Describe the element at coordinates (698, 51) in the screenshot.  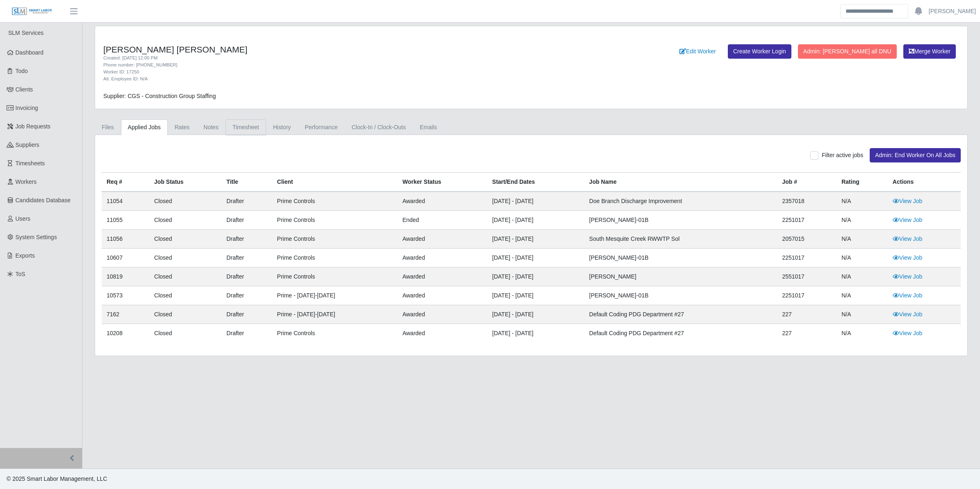
I see `a: Edit Worker` at that location.